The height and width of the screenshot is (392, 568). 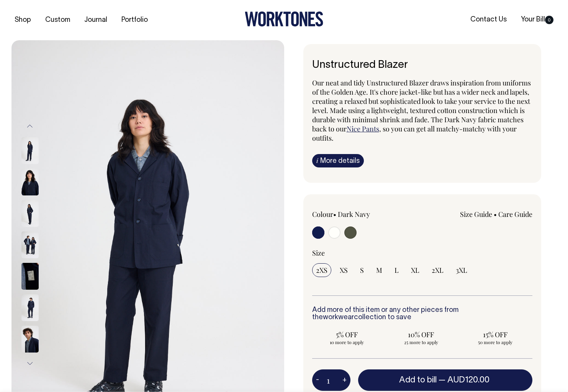 What do you see at coordinates (536, 19) in the screenshot?
I see `a: Your Bill0` at bounding box center [536, 19].